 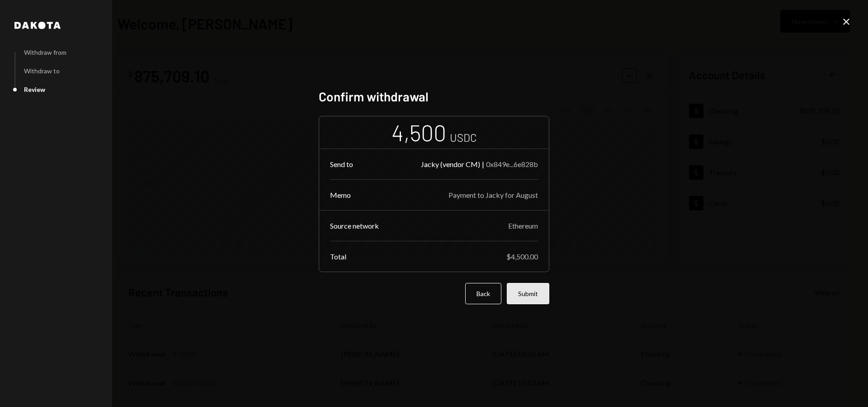 I want to click on div: Withdraw from, so click(x=45, y=52).